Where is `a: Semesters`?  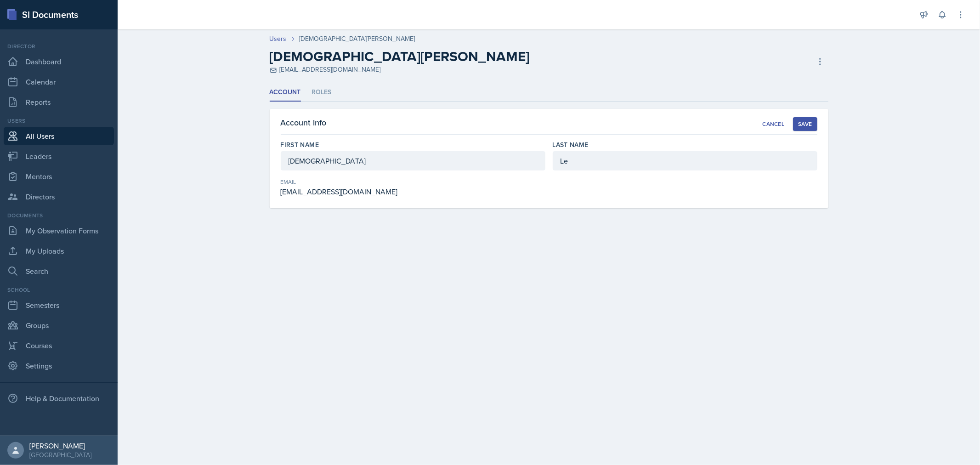
a: Semesters is located at coordinates (59, 305).